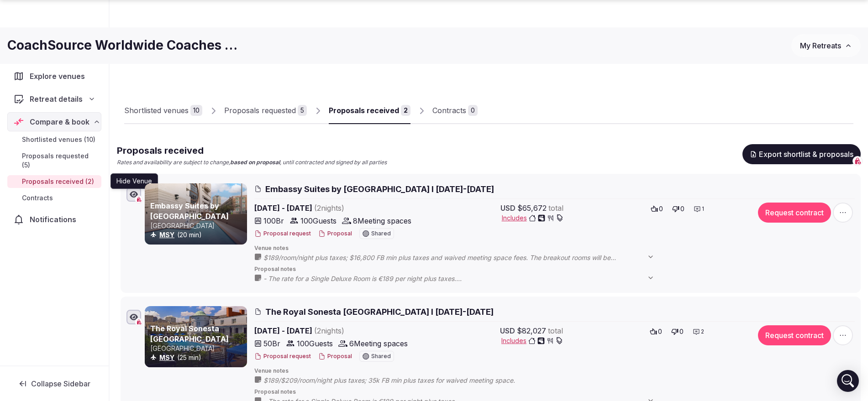 This screenshot has width=868, height=401. What do you see at coordinates (60, 122) in the screenshot?
I see `span: Compare & book` at bounding box center [60, 122].